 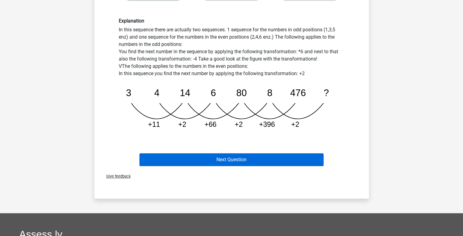 I want to click on tspan: 476, so click(x=298, y=93).